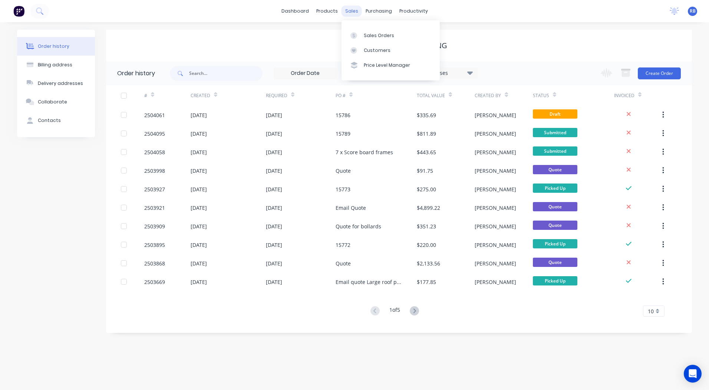  What do you see at coordinates (379, 36) in the screenshot?
I see `div: Sales Orders` at bounding box center [379, 36].